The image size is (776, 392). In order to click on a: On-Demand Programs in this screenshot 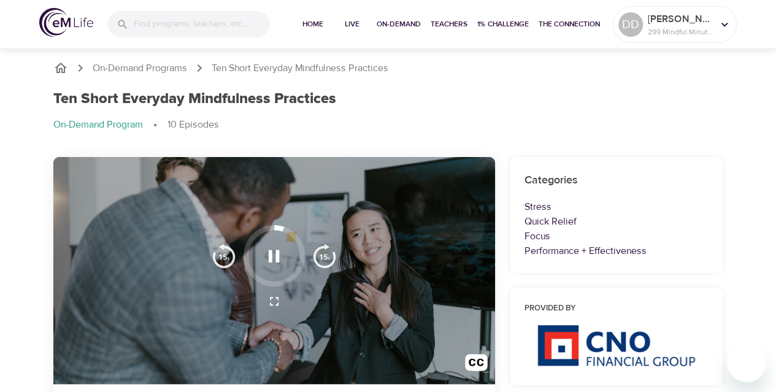, I will do `click(140, 68)`.